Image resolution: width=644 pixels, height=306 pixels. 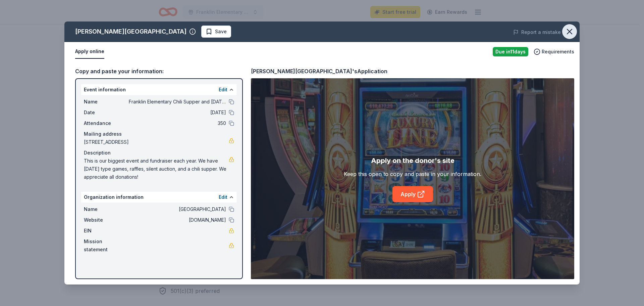 What do you see at coordinates (89, 52) in the screenshot?
I see `button: Apply online` at bounding box center [89, 52].